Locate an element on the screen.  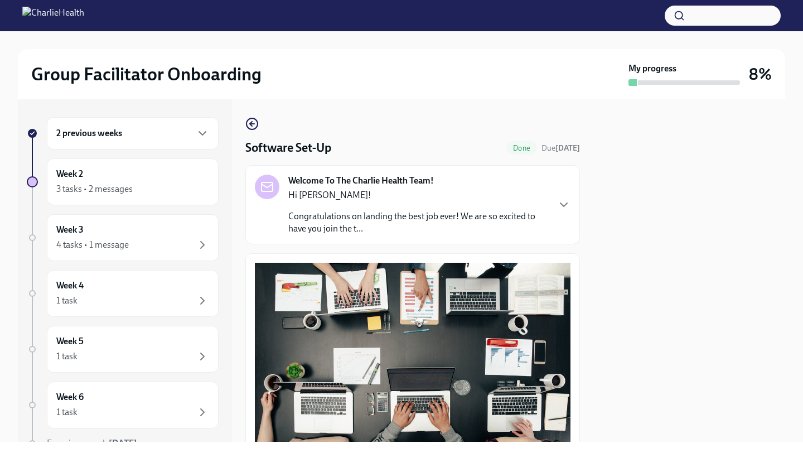
span: Done is located at coordinates (521, 148).